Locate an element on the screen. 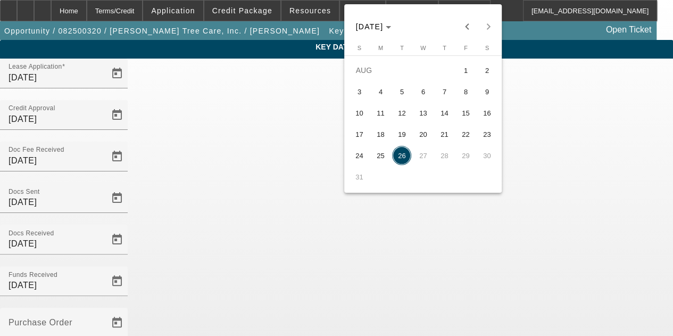 The image size is (673, 336). span: 8 is located at coordinates (465, 91).